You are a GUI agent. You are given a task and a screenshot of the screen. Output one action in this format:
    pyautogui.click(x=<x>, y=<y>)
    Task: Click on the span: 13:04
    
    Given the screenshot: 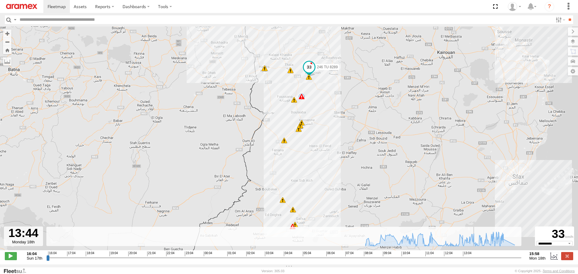 What is the action you would take?
    pyautogui.click(x=467, y=254)
    